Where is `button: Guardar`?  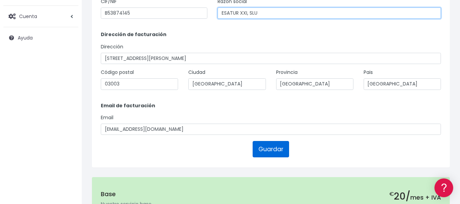
button: Guardar is located at coordinates (270, 149).